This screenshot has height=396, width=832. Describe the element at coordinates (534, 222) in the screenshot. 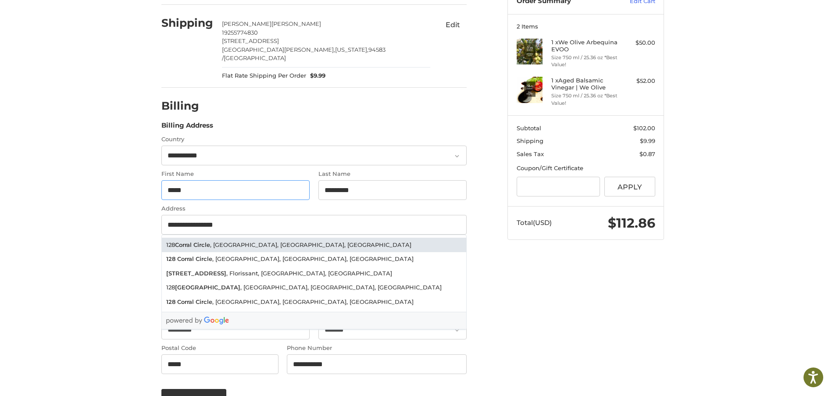

I see `span: Total (USD)` at that location.